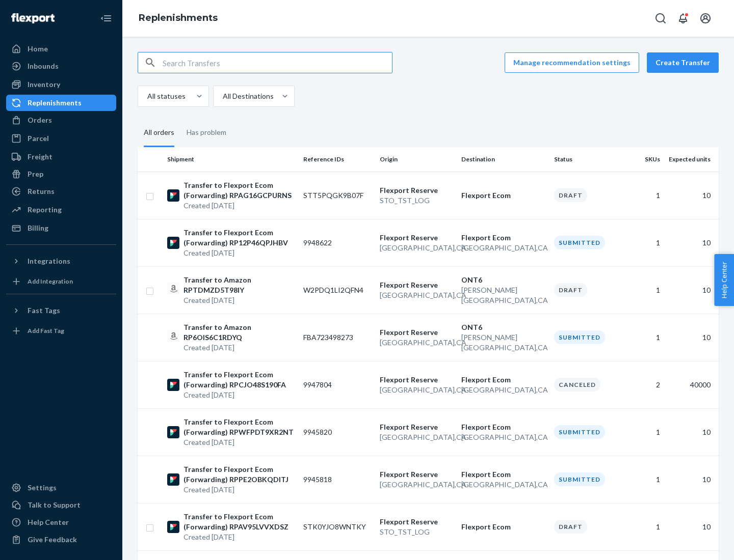 The image size is (734, 560). What do you see at coordinates (691, 385) in the screenshot?
I see `td: 40000` at bounding box center [691, 385].